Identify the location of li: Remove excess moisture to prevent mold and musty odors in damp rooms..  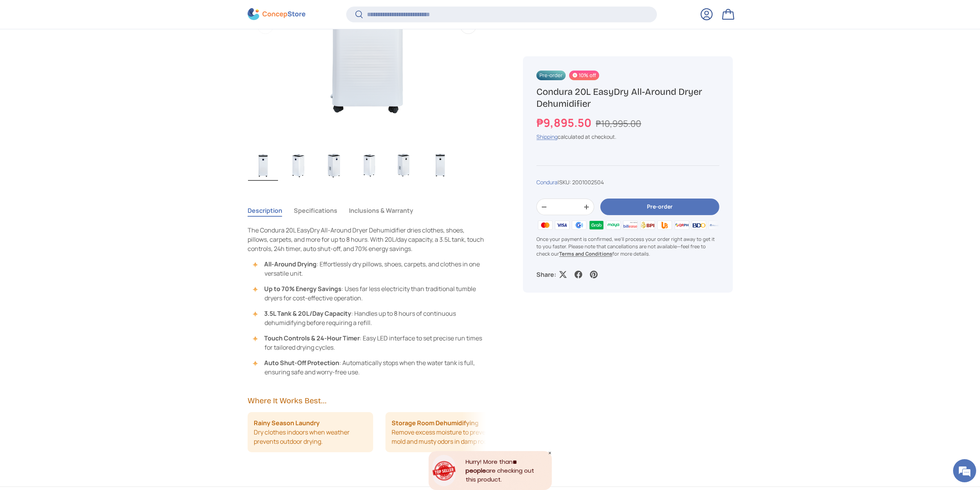
(448, 432).